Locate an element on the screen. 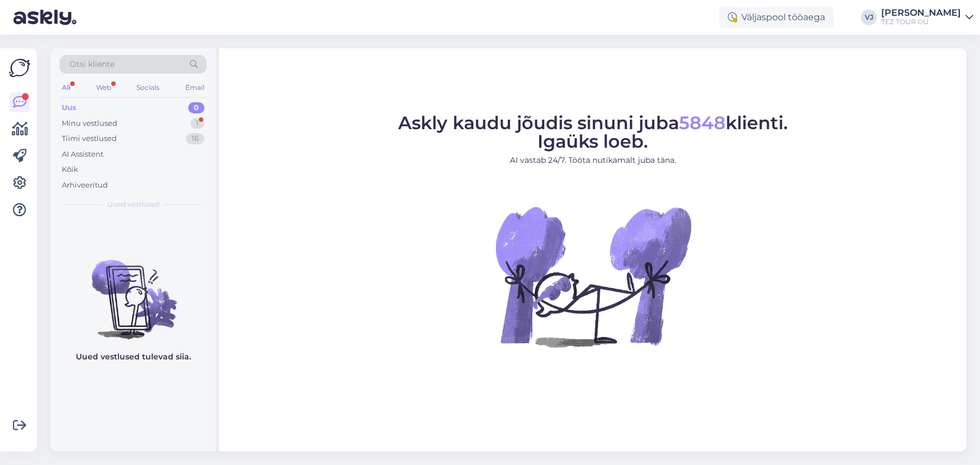 The image size is (980, 465). span: Otsi kliente is located at coordinates (92, 64).